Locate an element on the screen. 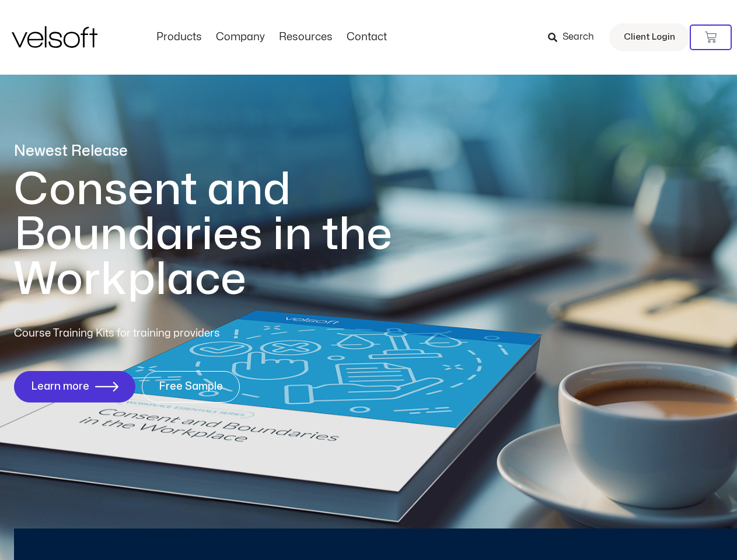 The width and height of the screenshot is (737, 560). a: Search is located at coordinates (575, 37).